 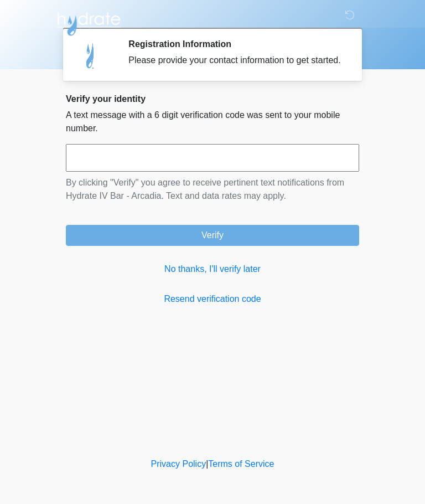 I want to click on a: No thanks, I'll verify later, so click(x=212, y=269).